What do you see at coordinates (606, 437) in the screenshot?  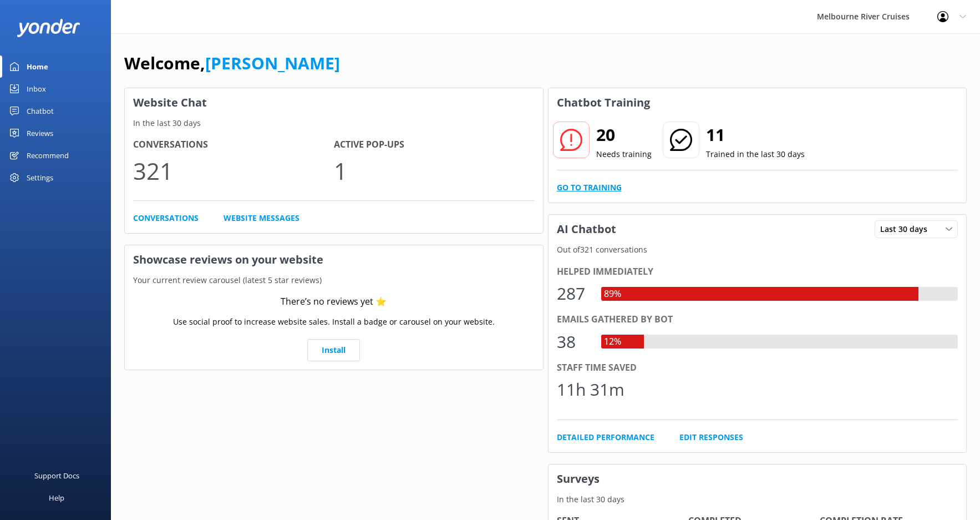 I see `a: Detailed Performance` at bounding box center [606, 437].